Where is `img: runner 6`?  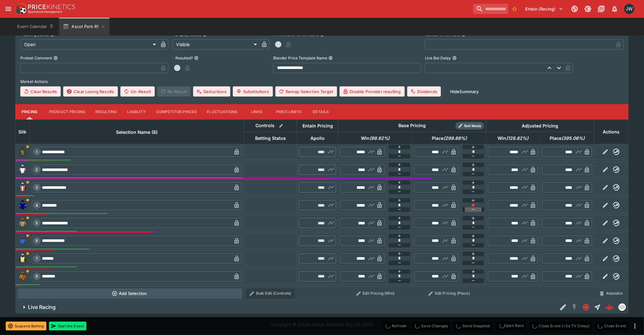 img: runner 6 is located at coordinates (22, 241).